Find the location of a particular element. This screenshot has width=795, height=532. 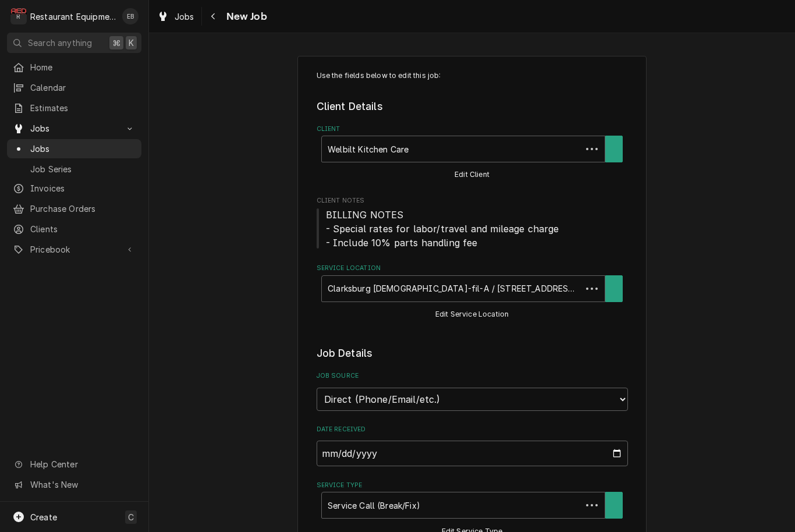

span: New Job is located at coordinates (245, 16).